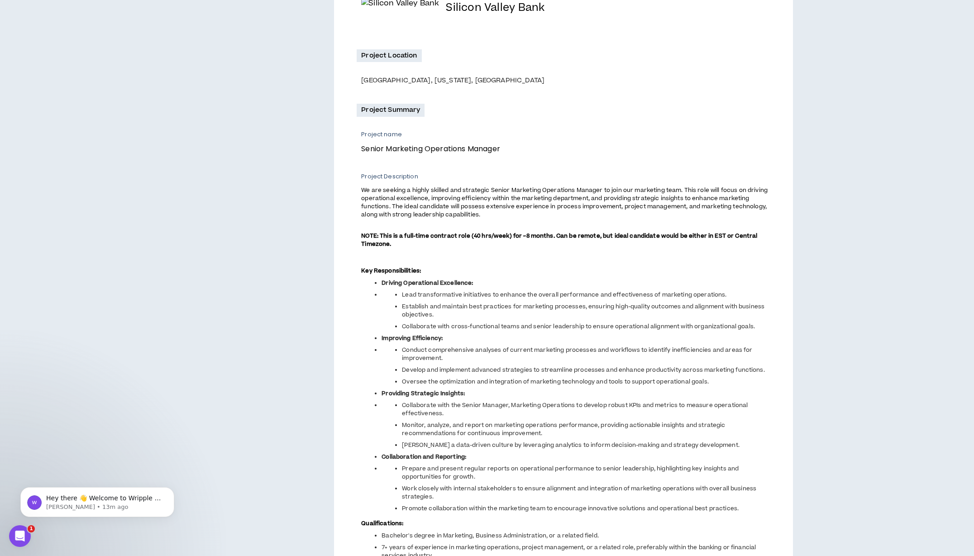 The image size is (974, 556). What do you see at coordinates (28, 34) in the screenshot?
I see `img: Profile image for Morgan` at bounding box center [28, 34].